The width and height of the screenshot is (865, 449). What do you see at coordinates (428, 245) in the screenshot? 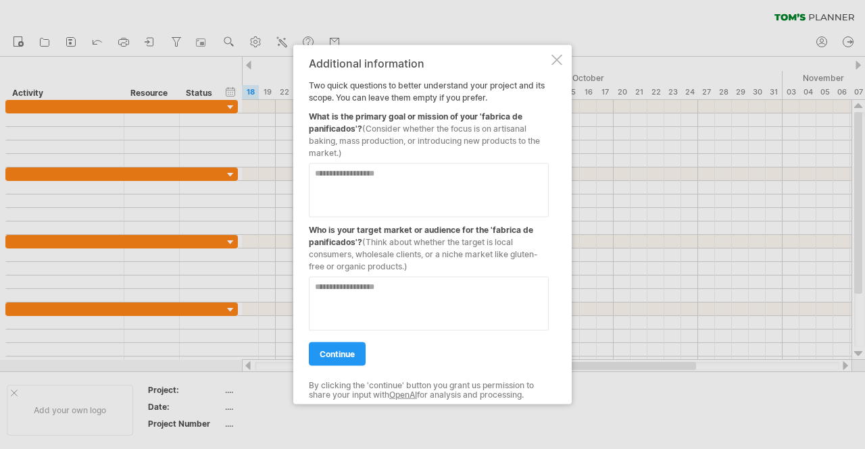
I see `div: Who is your target market or audience for the 'fabrica de panificados'?` at bounding box center [428, 245].